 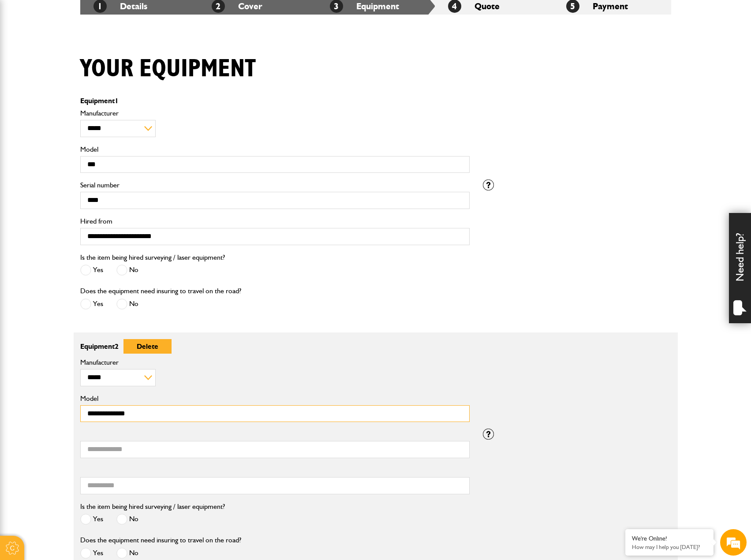 What do you see at coordinates (669, 547) in the screenshot?
I see `p: How may I help you today?` at bounding box center [669, 547].